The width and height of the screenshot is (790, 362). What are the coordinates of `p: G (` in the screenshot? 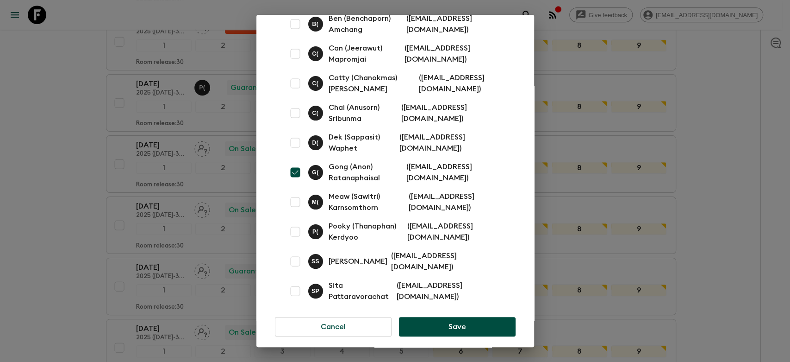 It's located at (315, 172).